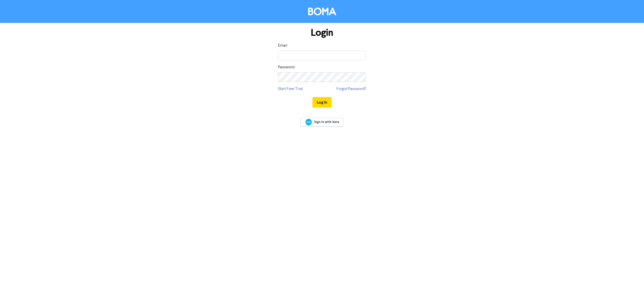 Image resolution: width=644 pixels, height=306 pixels. Describe the element at coordinates (322, 102) in the screenshot. I see `button: Log In` at that location.